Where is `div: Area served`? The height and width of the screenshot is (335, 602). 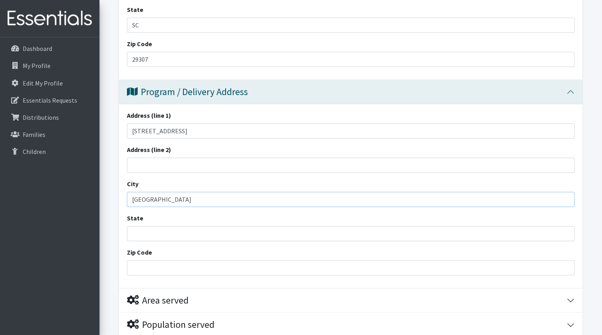
div: Area served is located at coordinates (158, 301).